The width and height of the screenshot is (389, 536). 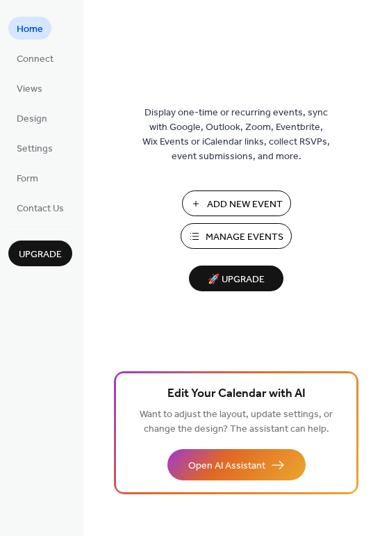 What do you see at coordinates (245, 204) in the screenshot?
I see `span: Add New Event` at bounding box center [245, 204].